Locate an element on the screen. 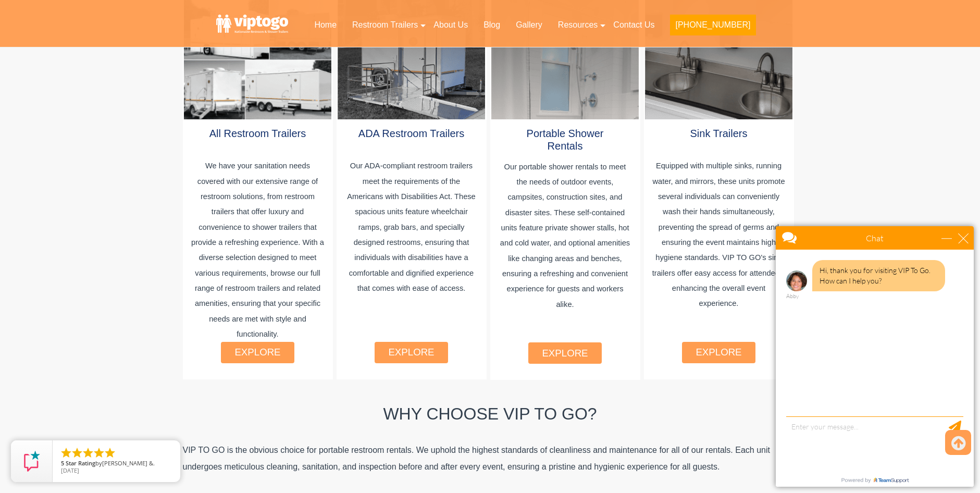  div: Chat is located at coordinates (106, 17).